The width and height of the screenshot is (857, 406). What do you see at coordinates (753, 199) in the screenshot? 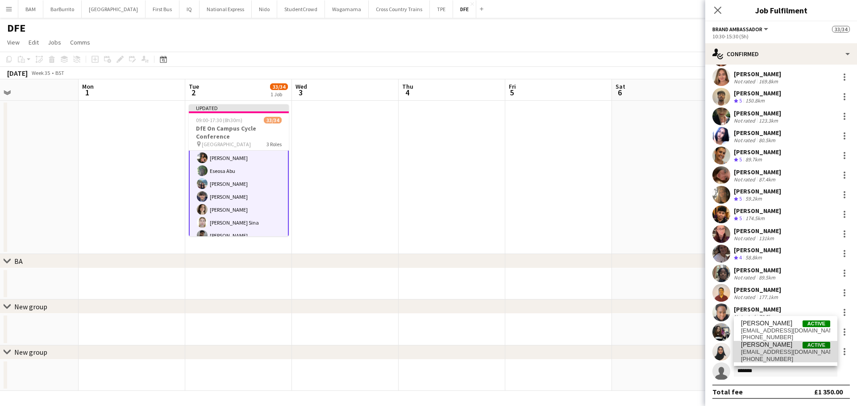
I see `div: 59.2km` at bounding box center [753, 199].